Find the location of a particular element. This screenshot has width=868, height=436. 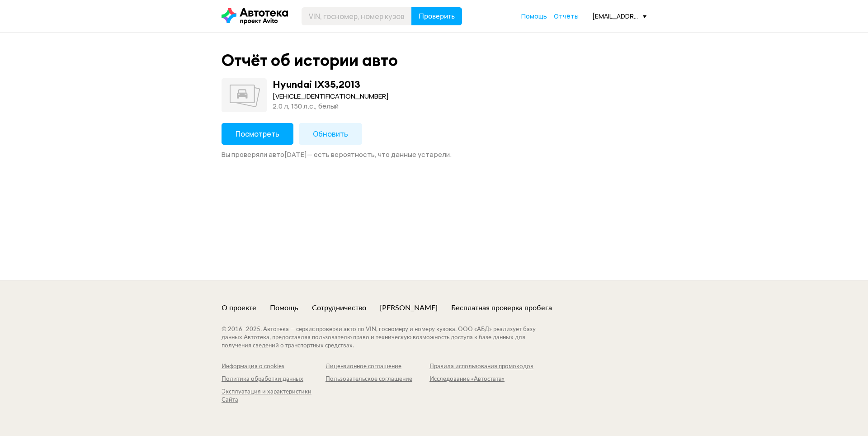

div: Отчёт об истории авто is located at coordinates (309, 60).